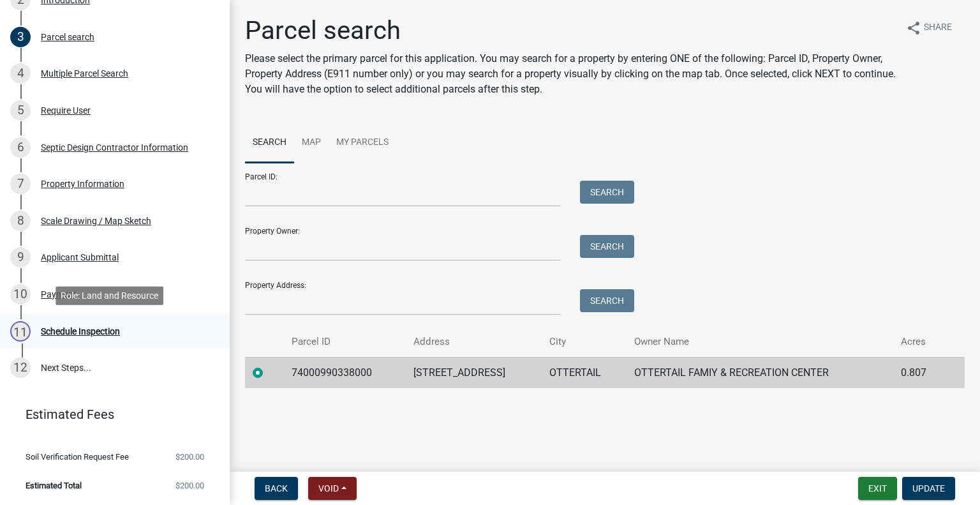  I want to click on div: 11, so click(20, 331).